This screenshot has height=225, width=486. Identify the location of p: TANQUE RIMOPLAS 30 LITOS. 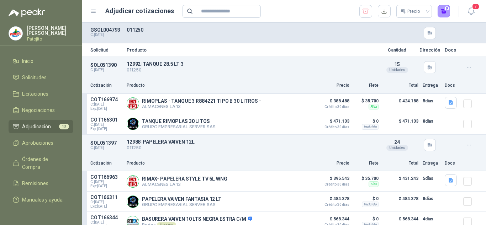
(179, 121).